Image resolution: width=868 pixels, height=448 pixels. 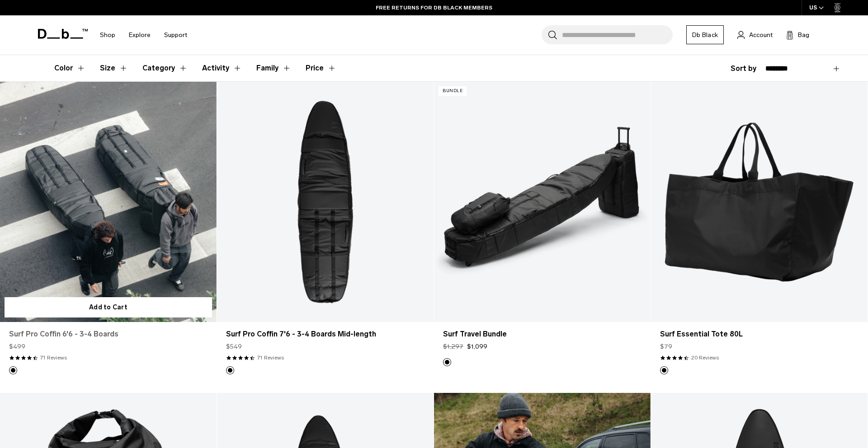 What do you see at coordinates (798, 35) in the screenshot?
I see `button: Bag` at bounding box center [798, 35].